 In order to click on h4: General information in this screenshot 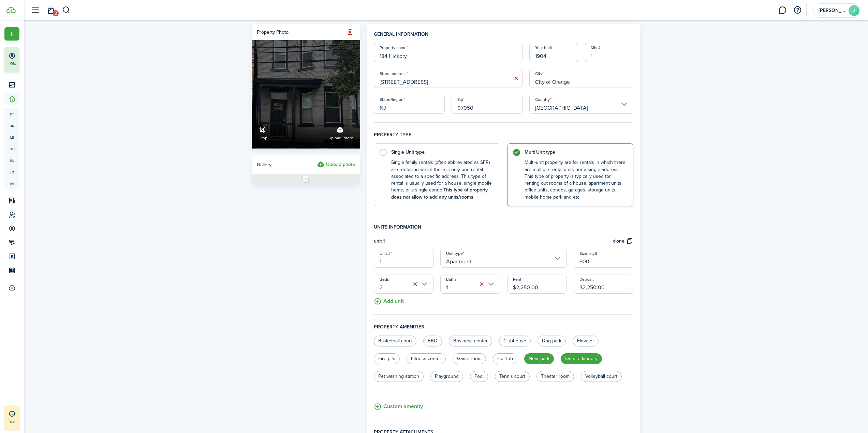, I will do `click(504, 37)`.